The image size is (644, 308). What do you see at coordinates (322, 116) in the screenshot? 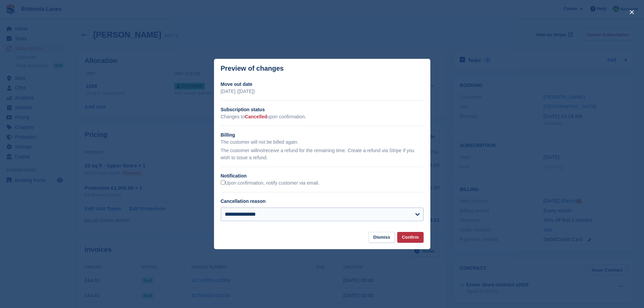
I see `p: Changes to upon confirmation.` at bounding box center [322, 116].